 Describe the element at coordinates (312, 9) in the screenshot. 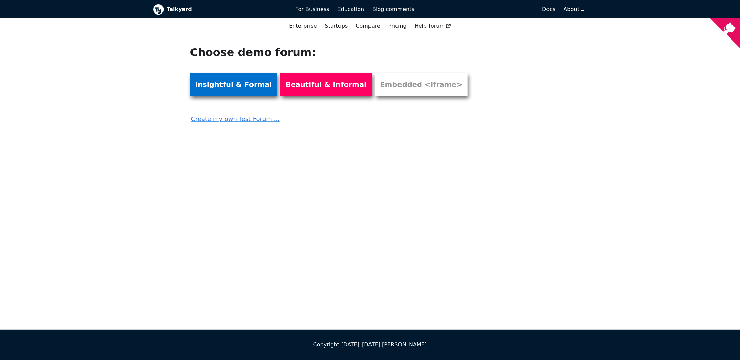

I see `span: For Business` at that location.